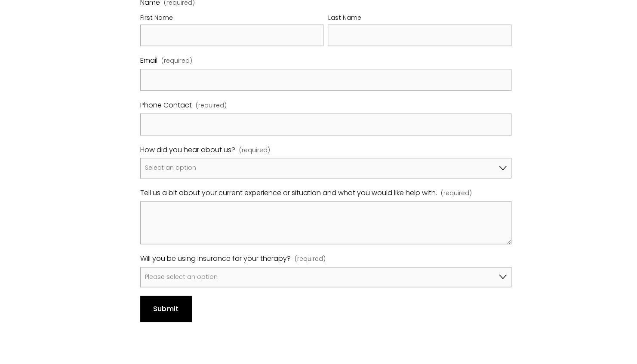 The width and height of the screenshot is (637, 364). What do you see at coordinates (326, 277) in the screenshot?
I see `select: Will you be using insurance for your therapy?` at bounding box center [326, 277].